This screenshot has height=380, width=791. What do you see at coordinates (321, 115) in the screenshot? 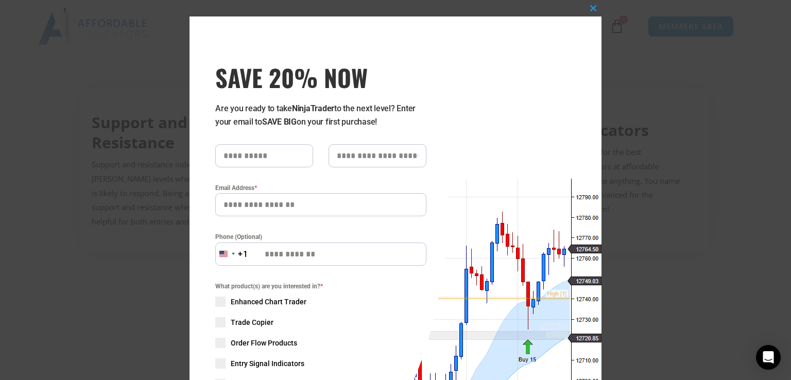
I see `p: Are you ready to take to the next level? Enter your email to on your first purchase!` at bounding box center [321, 115].